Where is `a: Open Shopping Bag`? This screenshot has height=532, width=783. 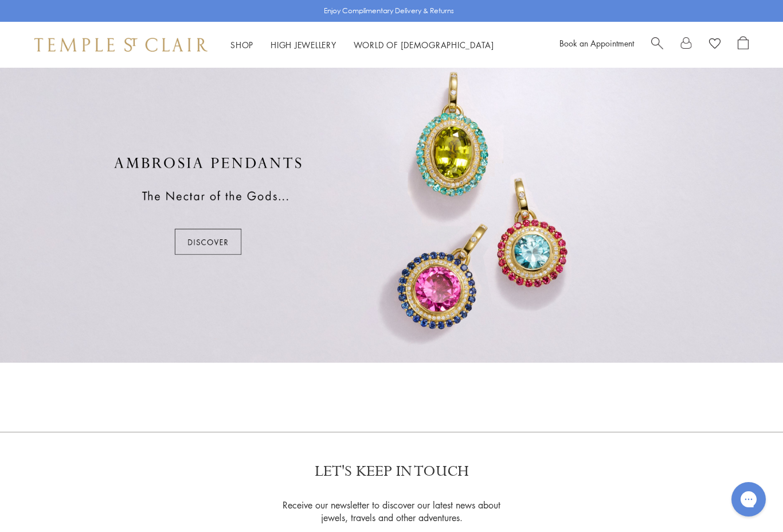
a: Open Shopping Bag is located at coordinates (743, 44).